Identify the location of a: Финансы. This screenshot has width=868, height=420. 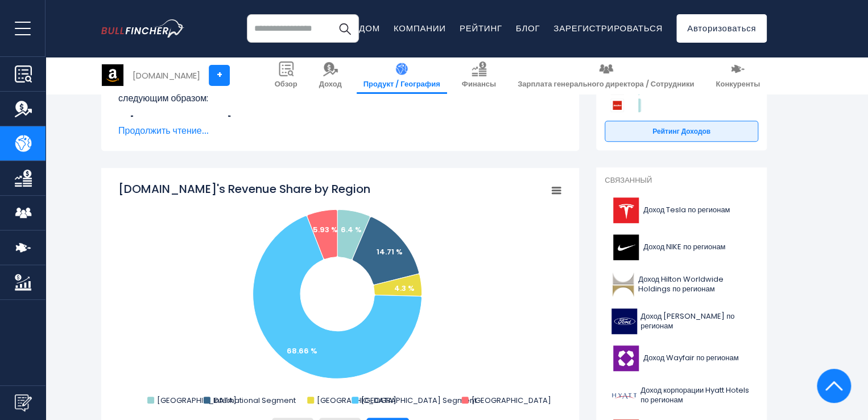
(478, 75).